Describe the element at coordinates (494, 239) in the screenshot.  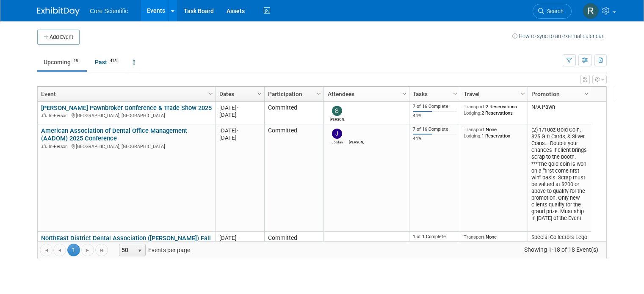
I see `div: None None` at that location.